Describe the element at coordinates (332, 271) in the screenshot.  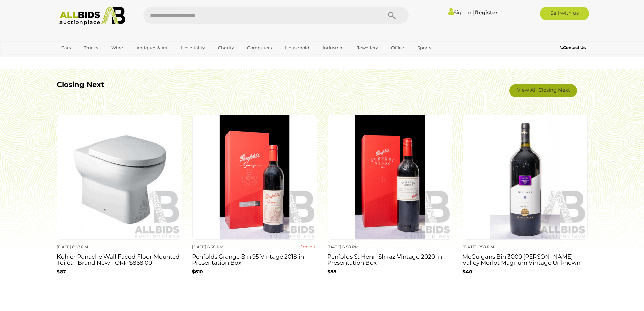
I see `b: $88` at that location.